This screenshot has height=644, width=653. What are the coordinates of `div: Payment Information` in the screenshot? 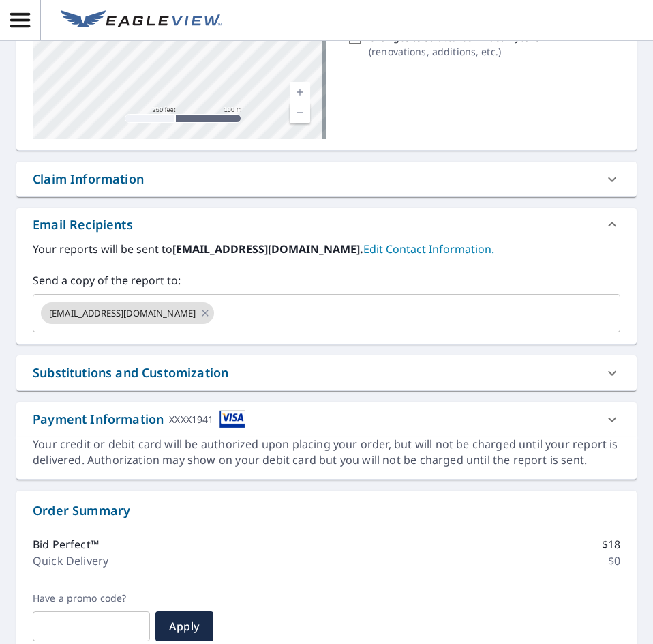 It's located at (139, 419).